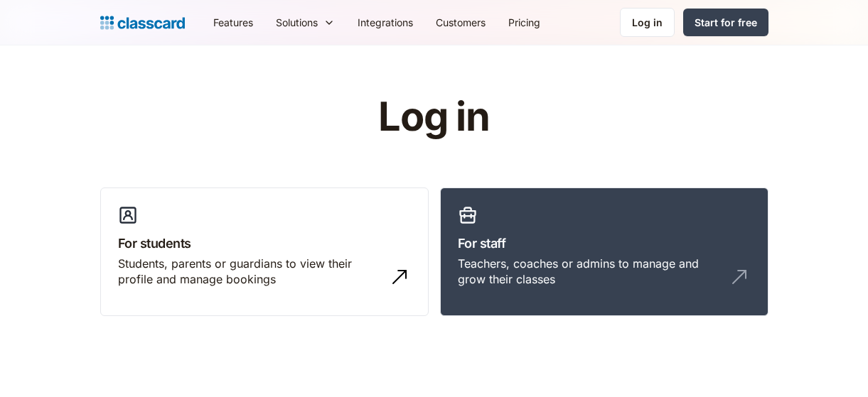  Describe the element at coordinates (386, 22) in the screenshot. I see `a: Integrations` at that location.